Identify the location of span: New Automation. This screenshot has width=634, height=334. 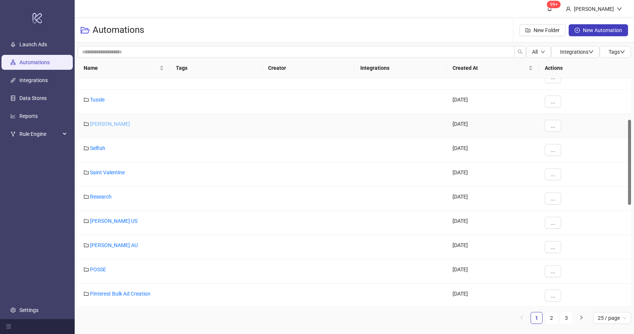
(602, 30).